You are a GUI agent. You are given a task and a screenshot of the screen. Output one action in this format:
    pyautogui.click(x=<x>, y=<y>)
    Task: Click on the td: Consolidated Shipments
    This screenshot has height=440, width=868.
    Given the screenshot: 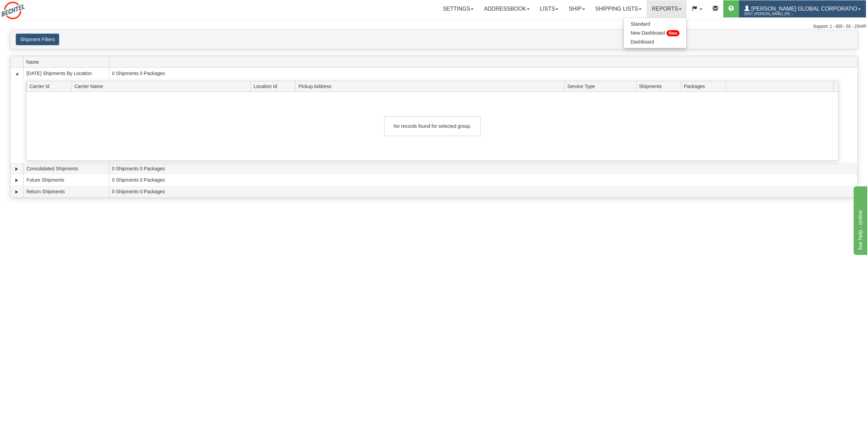 What is the action you would take?
    pyautogui.click(x=66, y=169)
    